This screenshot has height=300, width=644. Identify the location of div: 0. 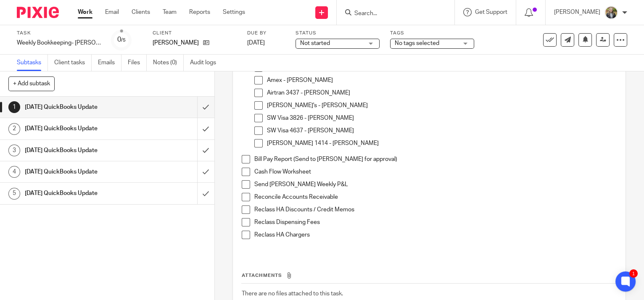
(121, 39).